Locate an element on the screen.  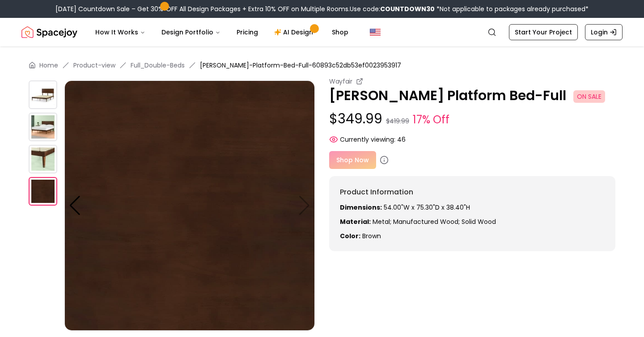
span: Use code: is located at coordinates (392, 9).